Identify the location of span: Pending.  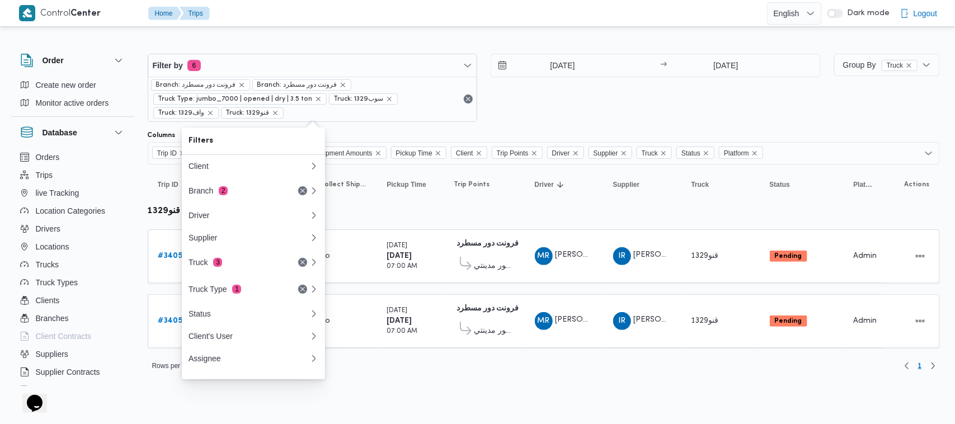
(789, 256).